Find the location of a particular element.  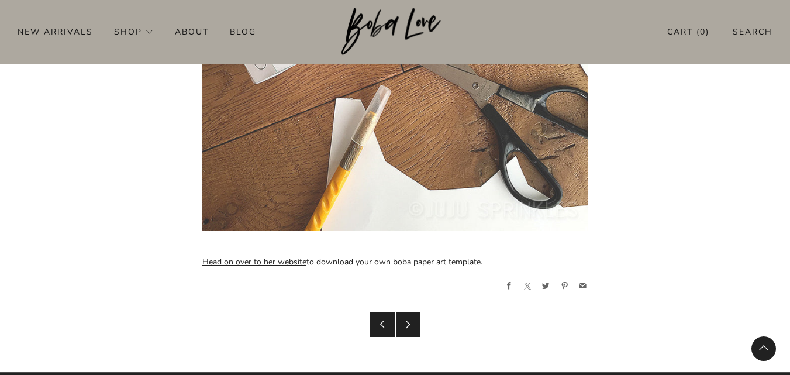

a: About is located at coordinates (192, 32).